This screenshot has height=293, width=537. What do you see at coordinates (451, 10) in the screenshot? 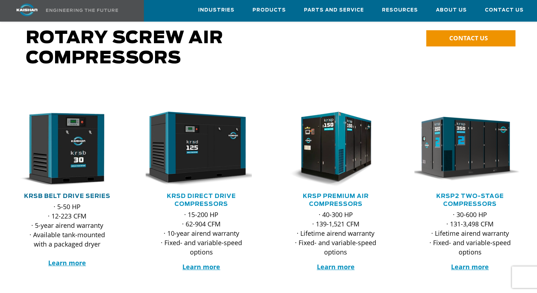
I see `span: About Us` at bounding box center [451, 10].